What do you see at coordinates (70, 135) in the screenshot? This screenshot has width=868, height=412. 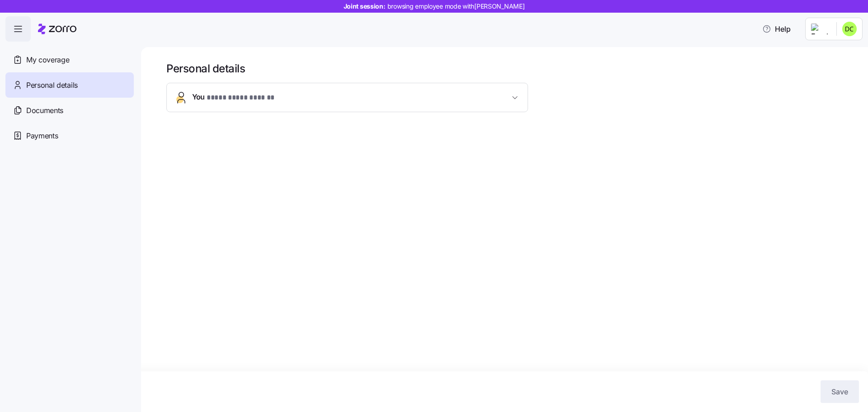 I see `a: Payments` at bounding box center [70, 135].